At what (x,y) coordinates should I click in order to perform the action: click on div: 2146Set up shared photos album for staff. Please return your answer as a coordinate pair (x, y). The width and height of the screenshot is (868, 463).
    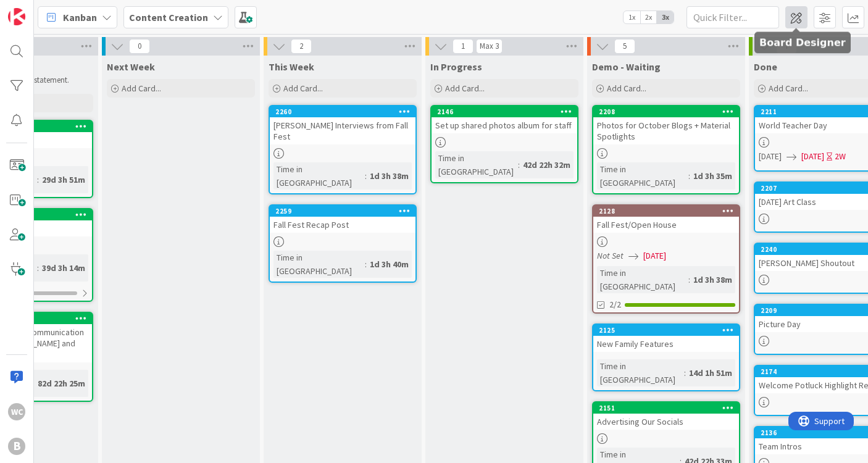
    Looking at the image, I should click on (505, 120).